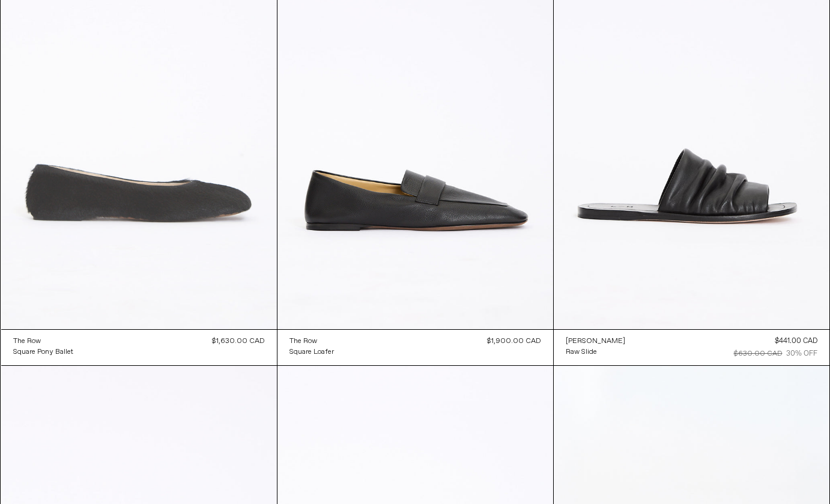  Describe the element at coordinates (238, 341) in the screenshot. I see `div: $1,630.00 CAD` at that location.